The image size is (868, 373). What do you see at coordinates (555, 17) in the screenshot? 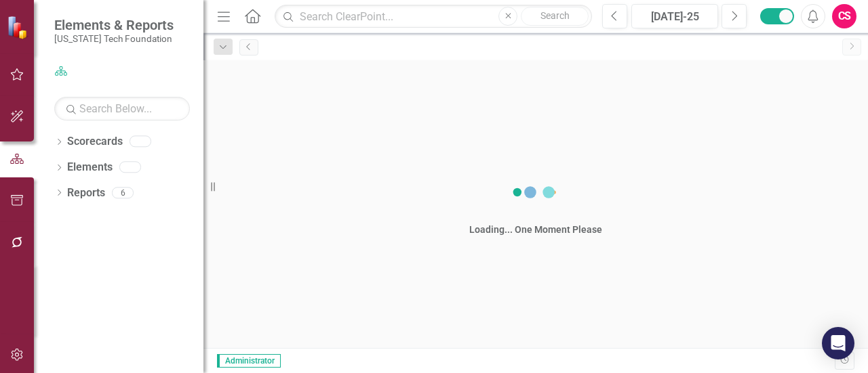
I see `button: Search` at bounding box center [555, 17].